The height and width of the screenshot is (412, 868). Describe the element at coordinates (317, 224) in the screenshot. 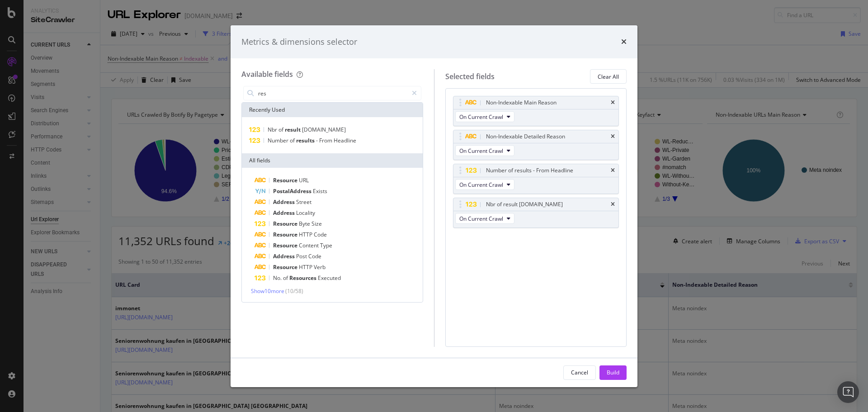

I see `span: Size` at that location.